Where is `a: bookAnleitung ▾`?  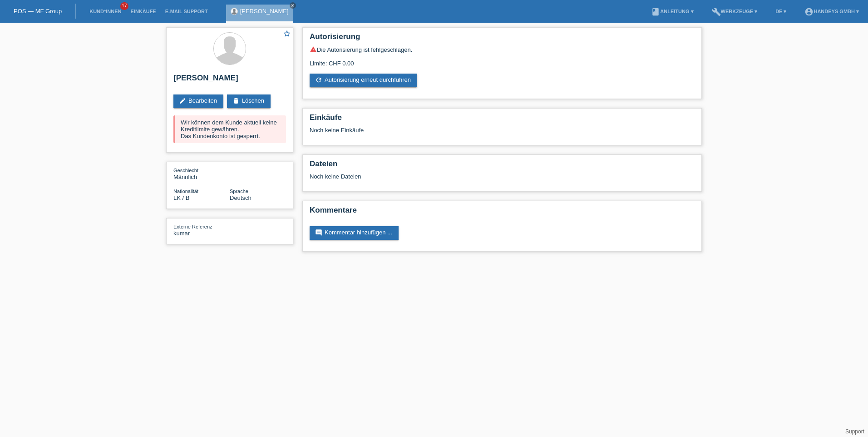
a: bookAnleitung ▾ is located at coordinates (671, 11).